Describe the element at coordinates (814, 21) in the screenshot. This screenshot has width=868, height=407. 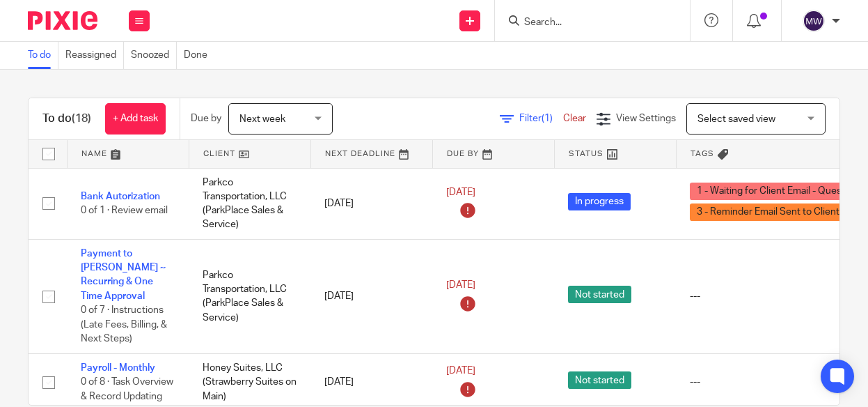
I see `img: svg%3E` at that location.